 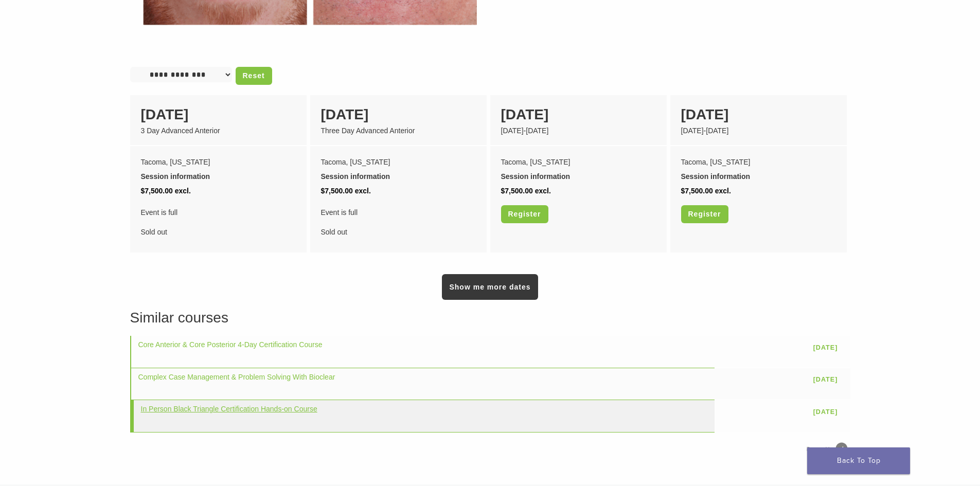 I want to click on img: Arlo training & Event Software, so click(x=842, y=448).